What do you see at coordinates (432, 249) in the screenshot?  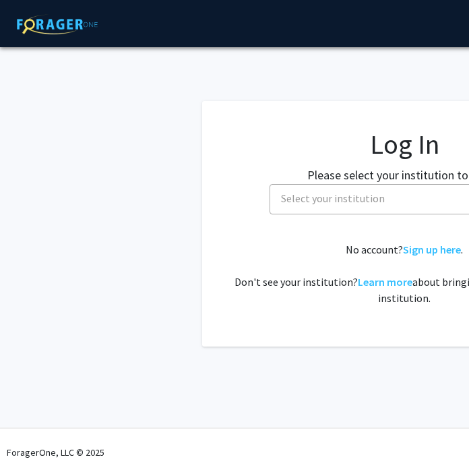 I see `a: Sign up here` at bounding box center [432, 249].